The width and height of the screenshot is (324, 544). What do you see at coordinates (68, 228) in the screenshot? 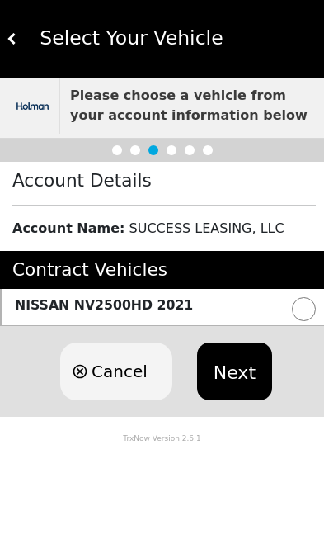
I see `b: Account Name :` at bounding box center [68, 228].